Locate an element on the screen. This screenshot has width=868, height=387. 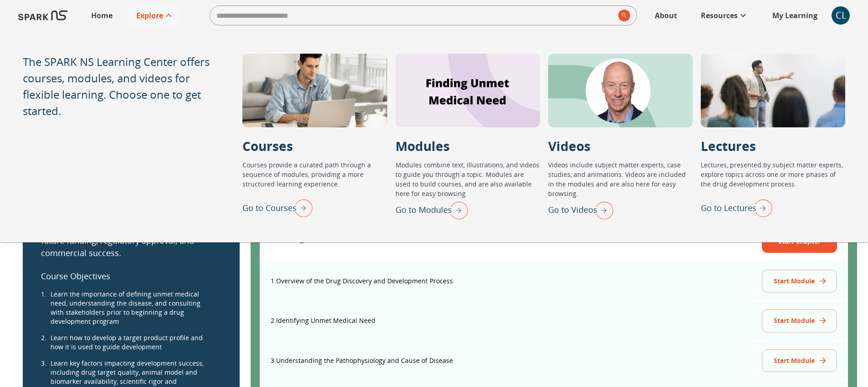
div: Go to Modules is located at coordinates (432, 210).